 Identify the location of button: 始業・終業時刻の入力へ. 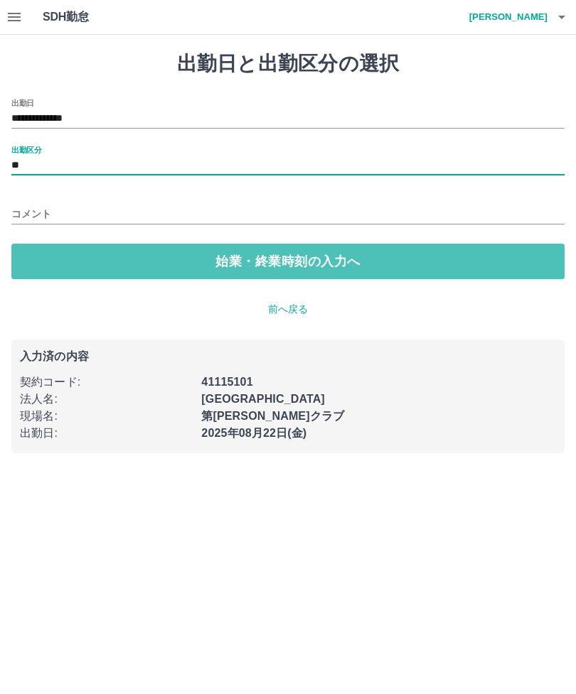
(288, 262).